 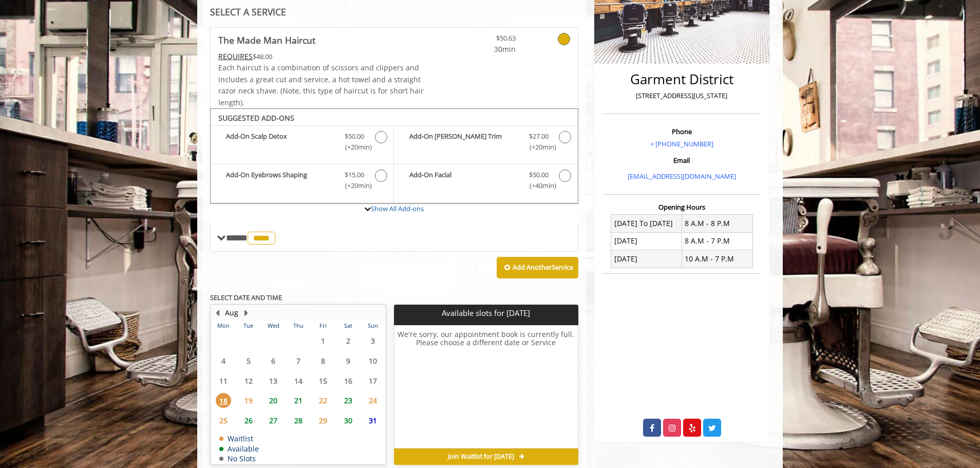 I want to click on td: No Slots, so click(x=239, y=458).